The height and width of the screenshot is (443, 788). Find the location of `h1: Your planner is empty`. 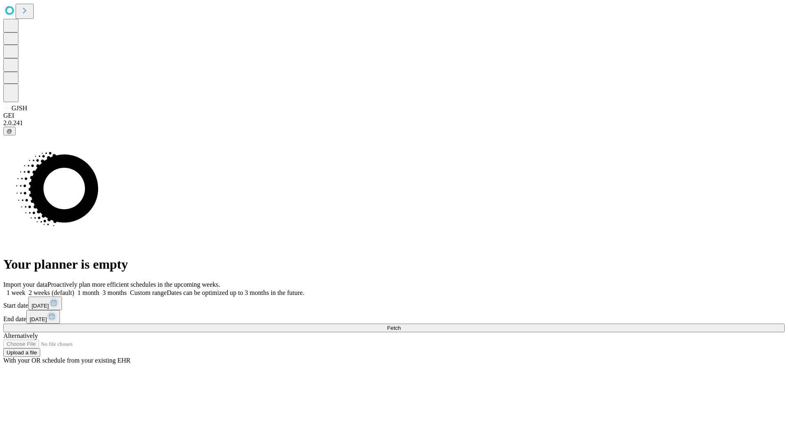

h1: Your planner is empty is located at coordinates (394, 264).